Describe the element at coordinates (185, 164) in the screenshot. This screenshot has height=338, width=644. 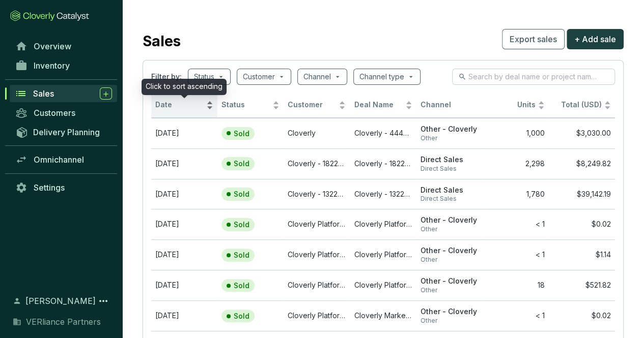
I see `td: Sep 24 2024` at that location.